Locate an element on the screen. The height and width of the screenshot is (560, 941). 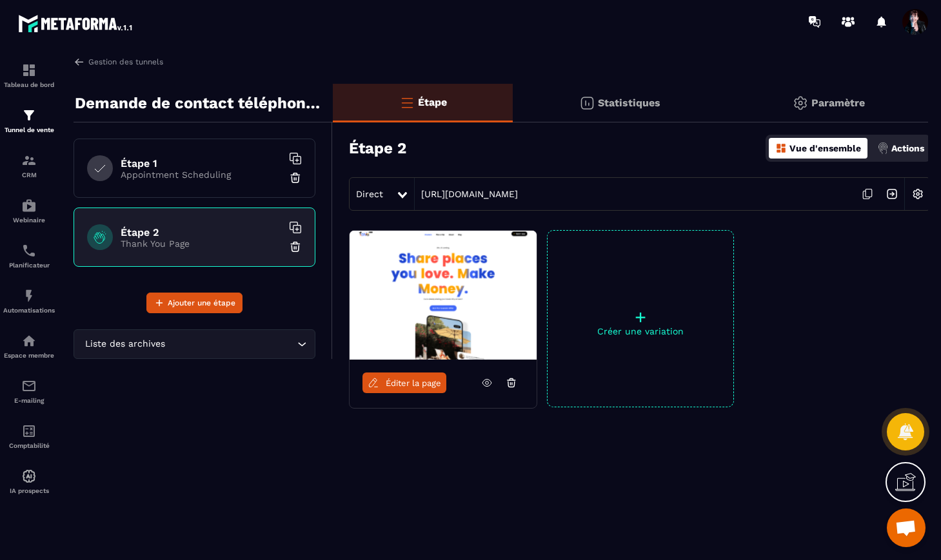
h3: Étape 2 is located at coordinates (377, 148).